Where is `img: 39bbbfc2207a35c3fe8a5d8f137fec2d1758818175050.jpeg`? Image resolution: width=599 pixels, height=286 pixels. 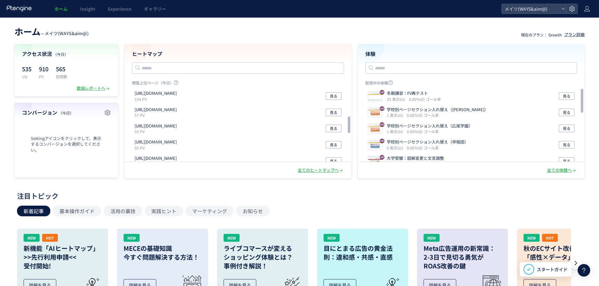
img: 39bbbfc2207a35c3fe8a5d8f137fec2d1758818175050.jpeg is located at coordinates (375, 162).